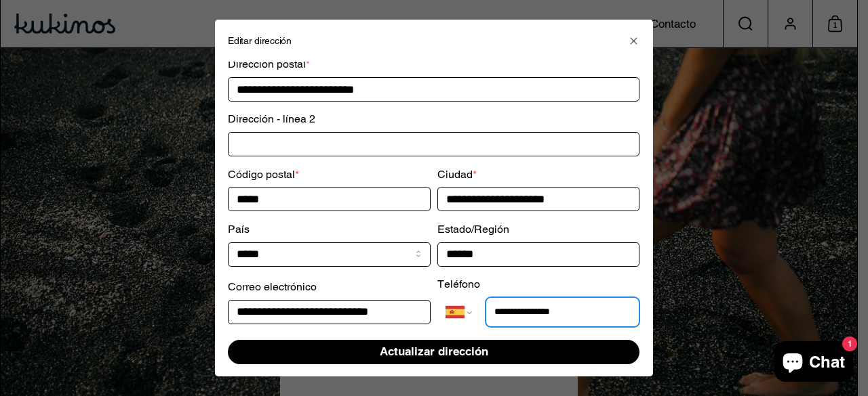 The height and width of the screenshot is (396, 868). Describe the element at coordinates (271, 120) in the screenshot. I see `label: Dirección - línea 2` at that location.